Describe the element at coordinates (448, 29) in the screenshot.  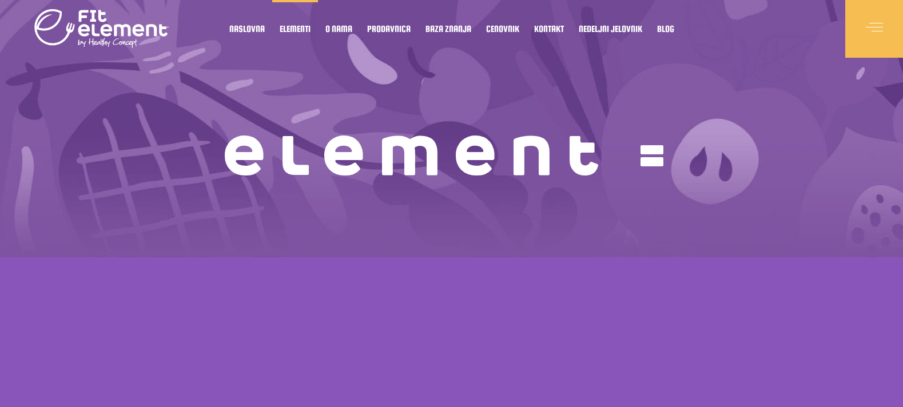
I see `span: Baza znanja` at that location.